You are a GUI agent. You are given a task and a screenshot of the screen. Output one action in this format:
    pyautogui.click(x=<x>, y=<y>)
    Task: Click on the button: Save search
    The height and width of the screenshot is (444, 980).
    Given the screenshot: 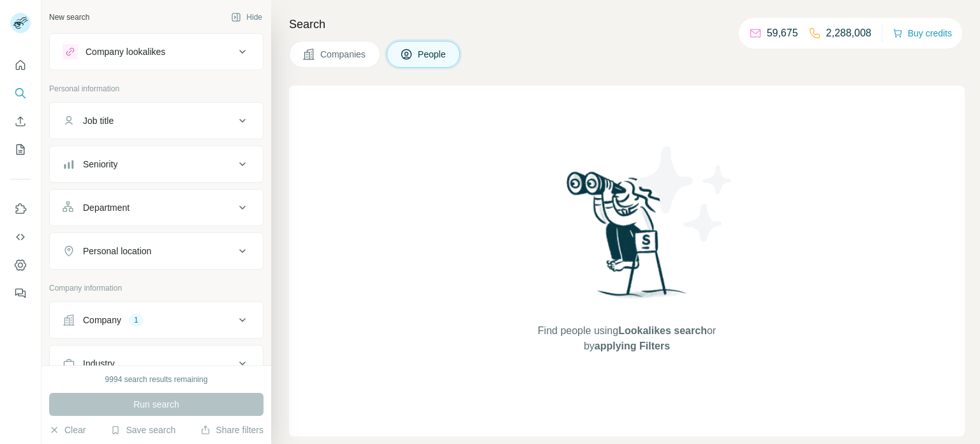 What is the action you would take?
    pyautogui.click(x=143, y=430)
    